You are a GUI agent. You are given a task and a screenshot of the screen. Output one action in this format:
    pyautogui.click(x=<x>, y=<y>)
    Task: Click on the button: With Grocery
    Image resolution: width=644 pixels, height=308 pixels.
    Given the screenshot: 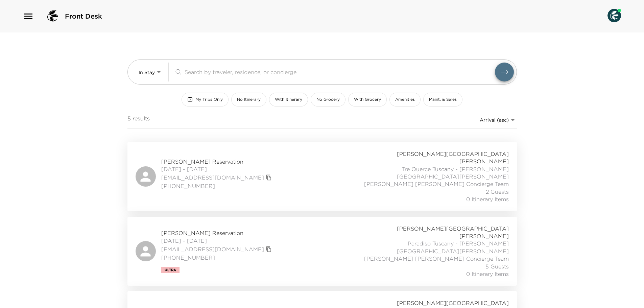 What is the action you would take?
    pyautogui.click(x=368, y=99)
    